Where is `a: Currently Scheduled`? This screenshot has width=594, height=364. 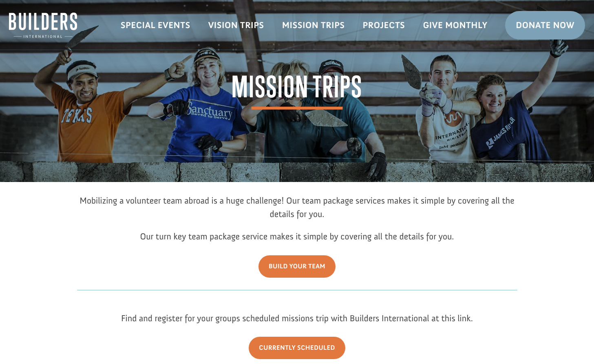
a: Currently Scheduled is located at coordinates (297, 348).